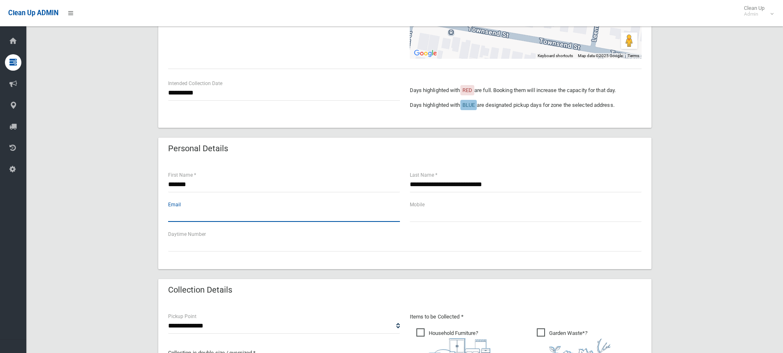 The height and width of the screenshot is (353, 783). Describe the element at coordinates (526, 105) in the screenshot. I see `p: Days highlighted with are designated pickup days for zone the selected address.` at that location.